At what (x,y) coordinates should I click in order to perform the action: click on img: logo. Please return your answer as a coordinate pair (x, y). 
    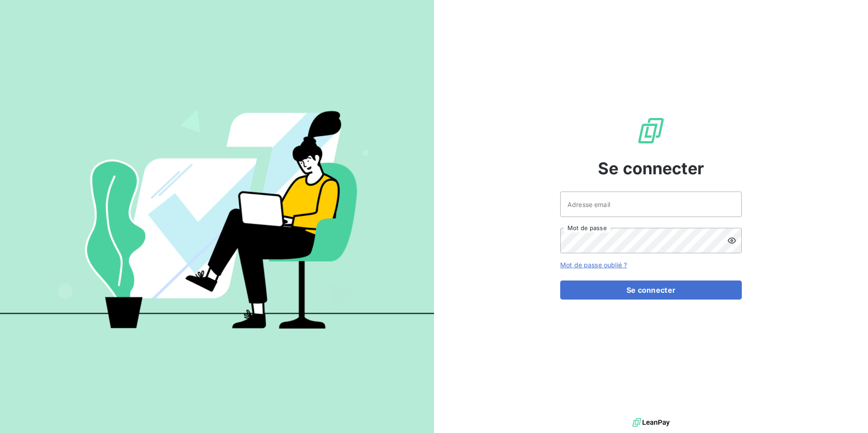
    Looking at the image, I should click on (651, 423).